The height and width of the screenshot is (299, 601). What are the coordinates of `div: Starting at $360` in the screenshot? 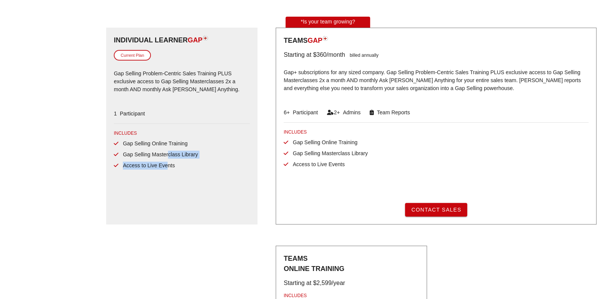 It's located at (305, 55).